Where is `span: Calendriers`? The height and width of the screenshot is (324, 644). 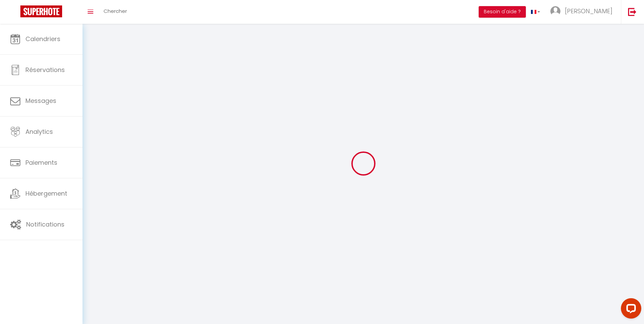
span: Calendriers is located at coordinates (43, 39).